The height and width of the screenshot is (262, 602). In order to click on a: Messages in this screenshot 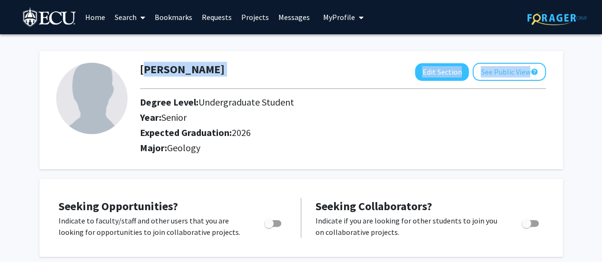, I will do `click(294, 17)`.